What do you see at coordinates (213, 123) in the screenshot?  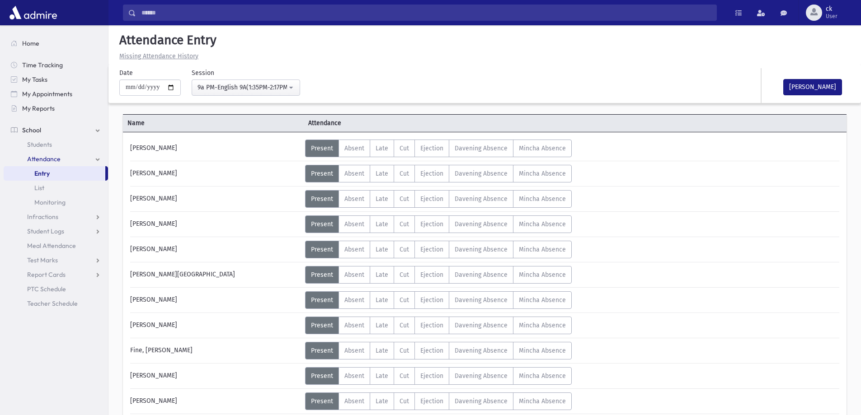 I see `span: Name` at bounding box center [213, 123].